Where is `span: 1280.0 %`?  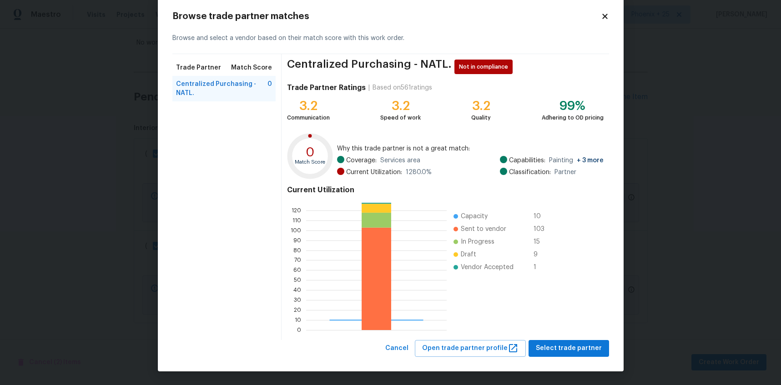
span: 1280.0 % is located at coordinates (419, 172).